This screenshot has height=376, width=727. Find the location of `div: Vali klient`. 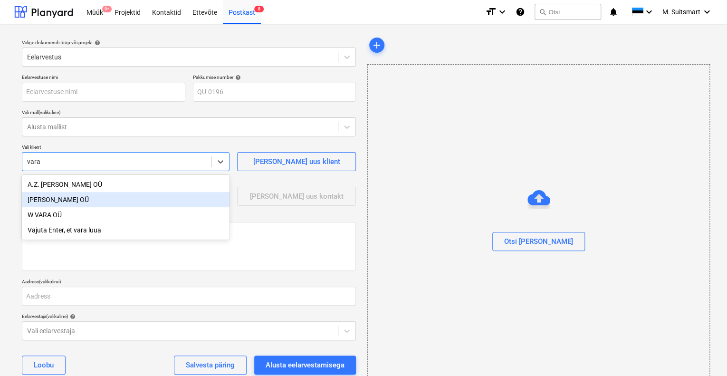

div: Vali klient is located at coordinates (125, 147).